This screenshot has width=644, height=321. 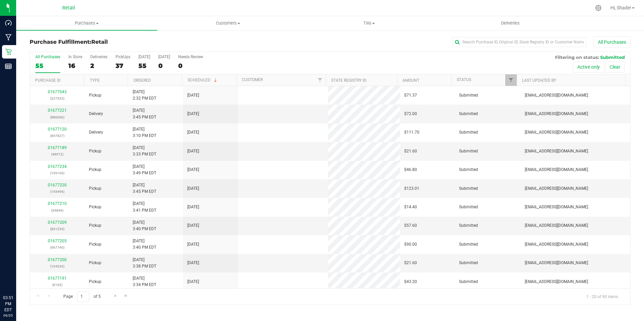 I want to click on a: 01677189, so click(x=57, y=148).